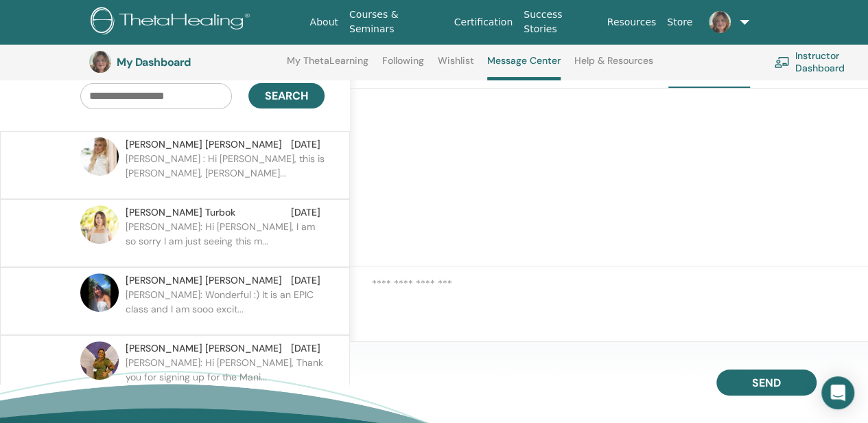  What do you see at coordinates (838, 393) in the screenshot?
I see `div: Open Intercom Messenger` at bounding box center [838, 393].